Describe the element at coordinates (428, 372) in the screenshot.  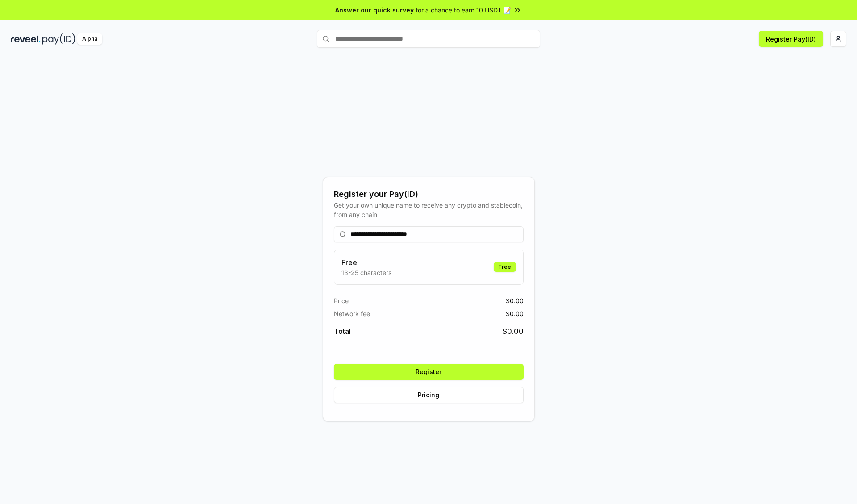
I see `button: Register` at that location.